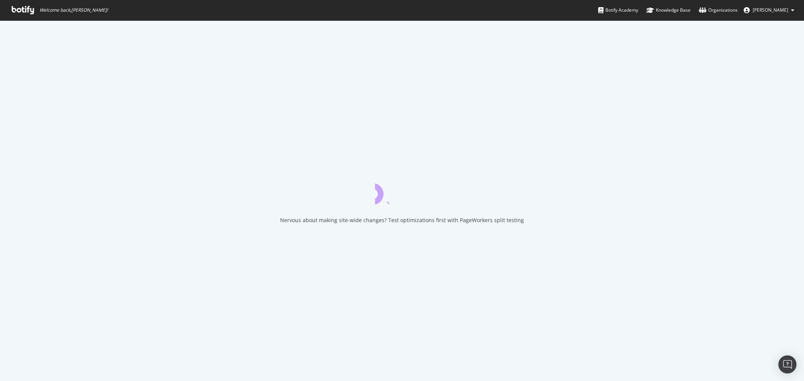  What do you see at coordinates (668, 10) in the screenshot?
I see `div: Knowledge Base` at bounding box center [668, 10].